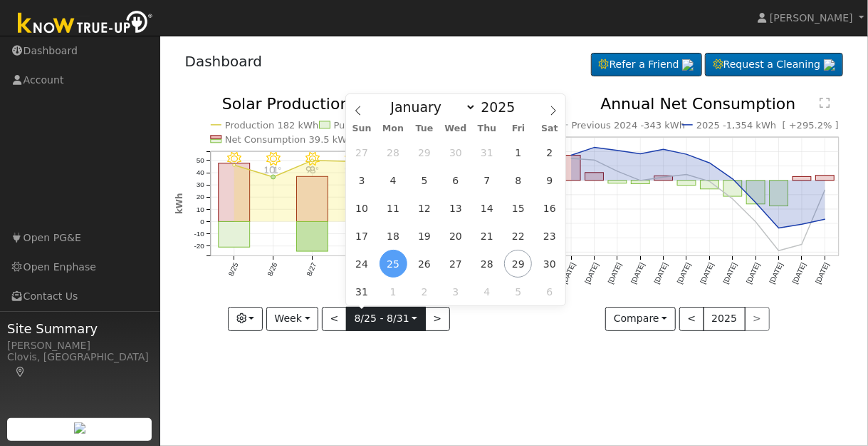  What do you see at coordinates (456, 180) in the screenshot?
I see `span: August 6, 2025` at bounding box center [456, 180].